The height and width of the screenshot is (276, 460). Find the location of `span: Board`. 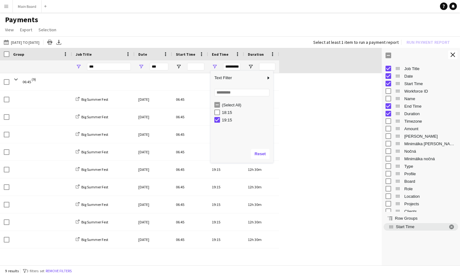

span: Board is located at coordinates (430, 181).